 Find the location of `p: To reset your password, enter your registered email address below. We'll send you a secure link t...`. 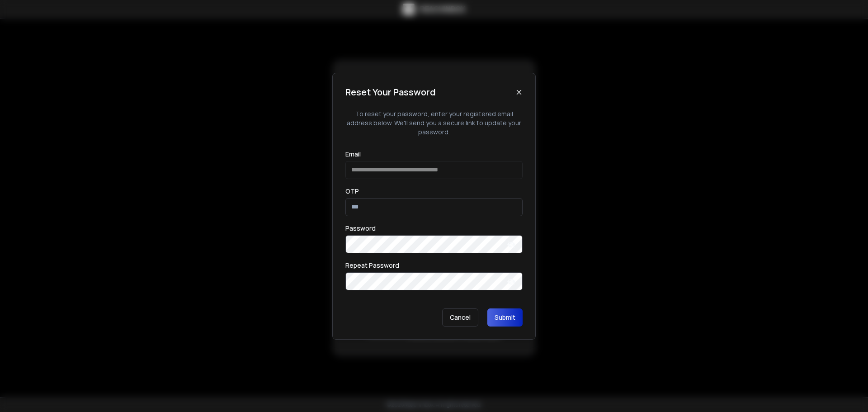

p: To reset your password, enter your registered email address below. We'll send you a secure link t... is located at coordinates (434, 123).